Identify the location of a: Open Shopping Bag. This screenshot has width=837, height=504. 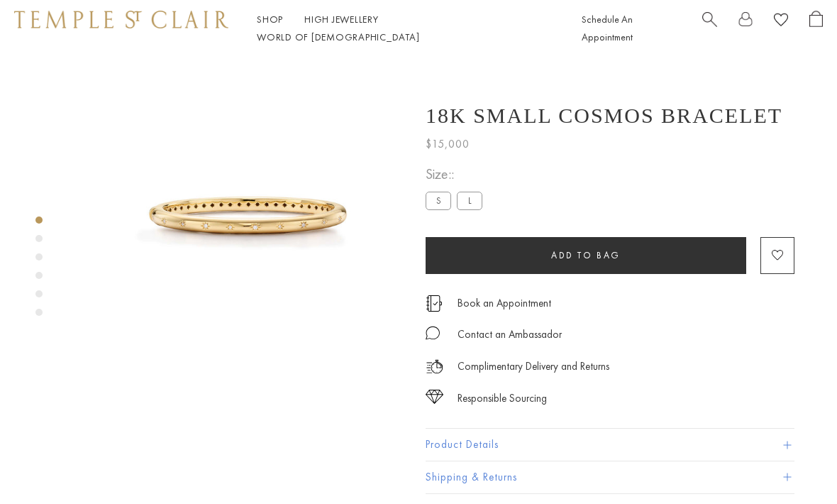
(815, 28).